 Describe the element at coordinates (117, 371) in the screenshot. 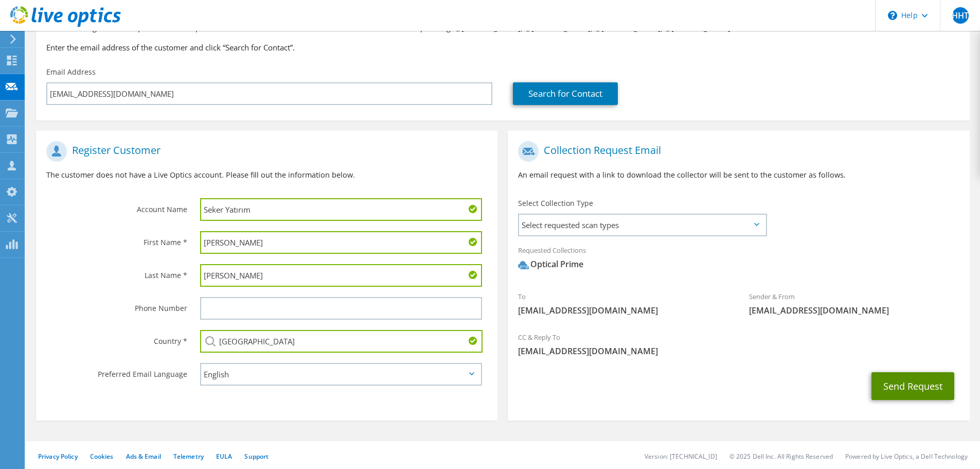

I see `label: Preferred Email Language` at that location.